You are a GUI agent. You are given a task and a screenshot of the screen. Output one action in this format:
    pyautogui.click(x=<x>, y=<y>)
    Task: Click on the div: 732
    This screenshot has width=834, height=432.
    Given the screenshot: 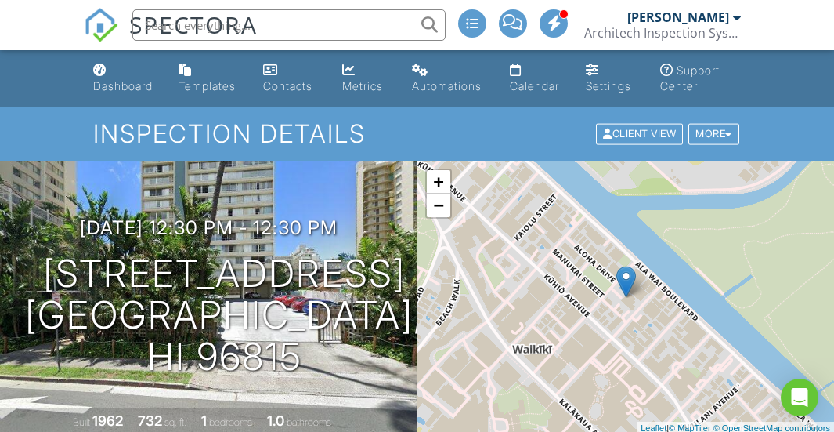 What is the action you would take?
    pyautogui.click(x=150, y=420)
    